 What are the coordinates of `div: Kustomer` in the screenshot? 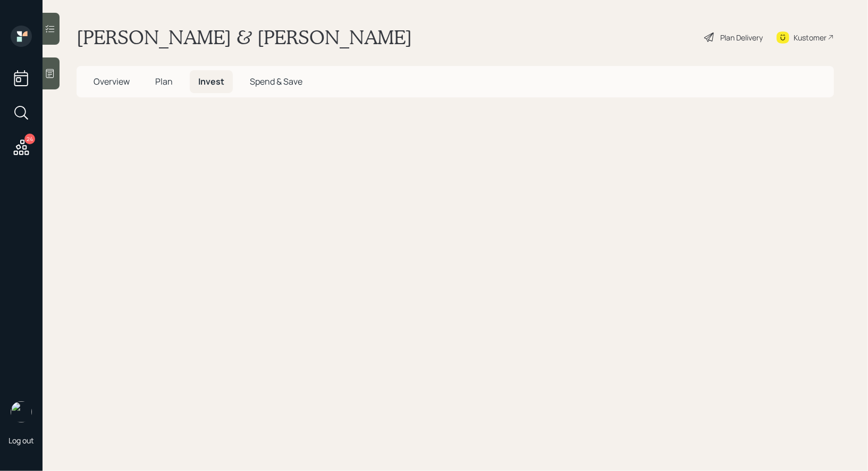 It's located at (810, 37).